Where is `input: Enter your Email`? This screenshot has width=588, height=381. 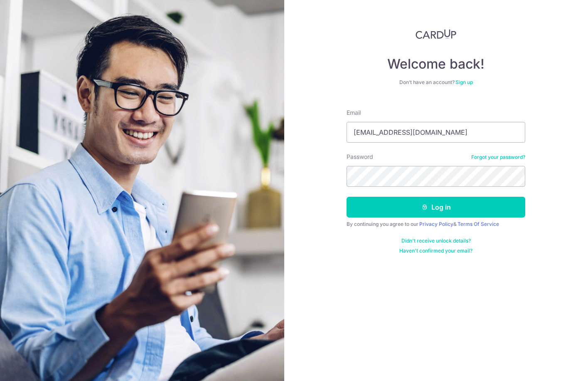 input: Enter your Email is located at coordinates (436, 133).